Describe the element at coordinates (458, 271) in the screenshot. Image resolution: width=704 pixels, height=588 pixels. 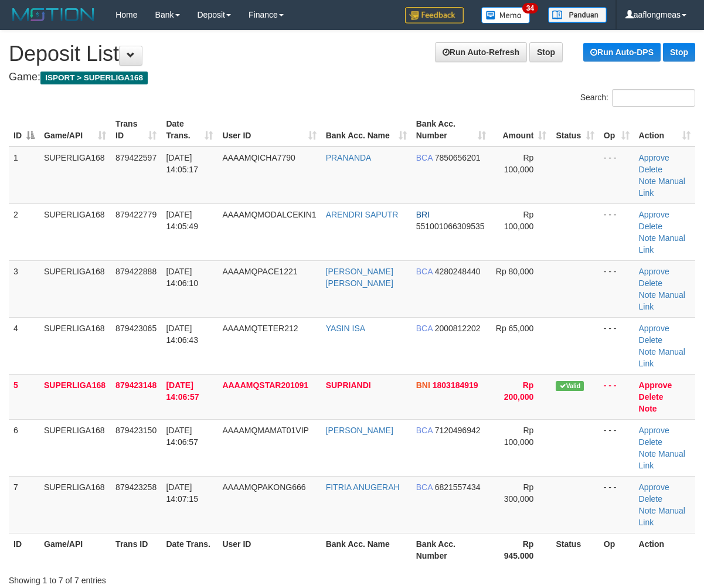
I see `span: Copy 4280248440 to clipboard` at that location.